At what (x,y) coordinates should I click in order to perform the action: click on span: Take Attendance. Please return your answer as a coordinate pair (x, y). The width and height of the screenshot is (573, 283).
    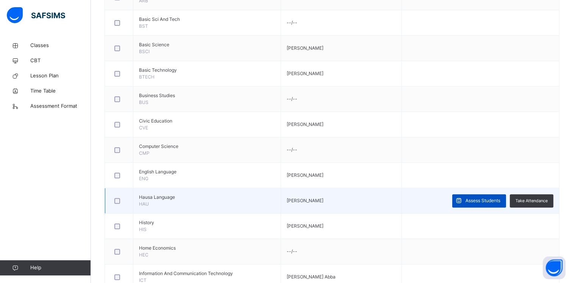
    Looking at the image, I should click on (532, 200).